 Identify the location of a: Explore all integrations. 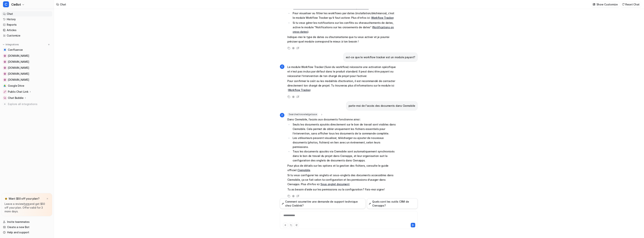
(27, 104).